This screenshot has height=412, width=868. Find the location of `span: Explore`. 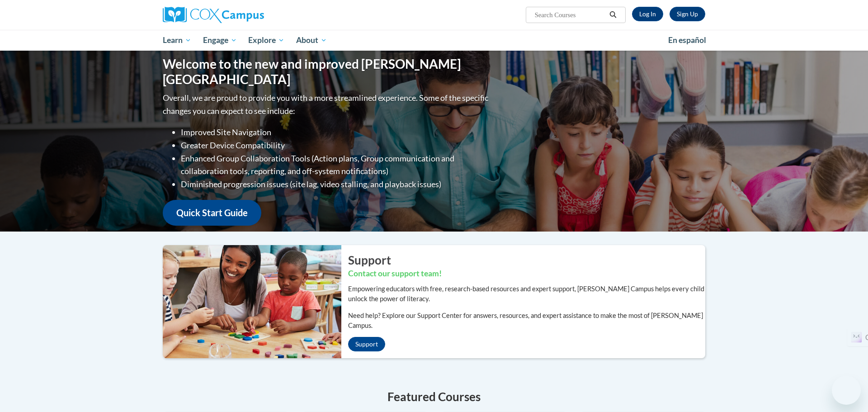

span: Explore is located at coordinates (267, 40).